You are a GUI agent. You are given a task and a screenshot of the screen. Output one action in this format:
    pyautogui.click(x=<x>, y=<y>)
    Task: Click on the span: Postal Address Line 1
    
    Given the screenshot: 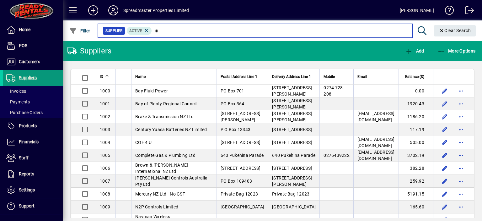 What is the action you would take?
    pyautogui.click(x=239, y=77)
    